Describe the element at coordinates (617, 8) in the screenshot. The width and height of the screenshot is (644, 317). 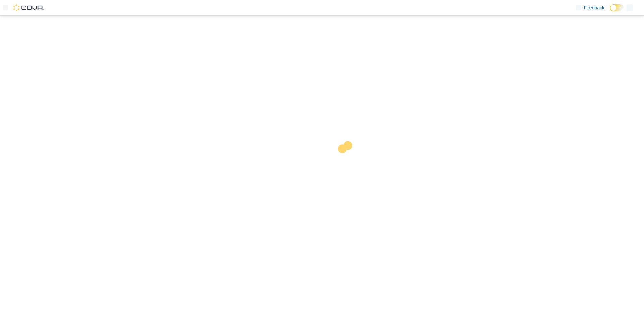
I see `input: Dark Mode` at that location.